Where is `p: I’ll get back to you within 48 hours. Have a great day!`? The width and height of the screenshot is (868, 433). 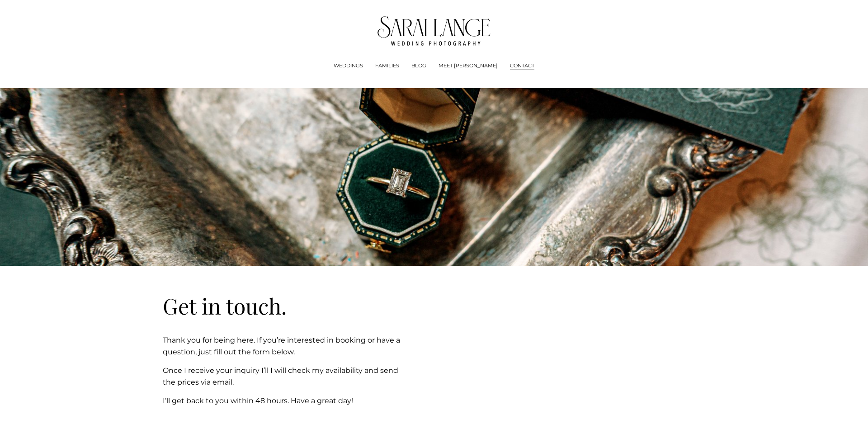
p: I’ll get back to you within 48 hours. Have a great day! is located at coordinates (286, 401).